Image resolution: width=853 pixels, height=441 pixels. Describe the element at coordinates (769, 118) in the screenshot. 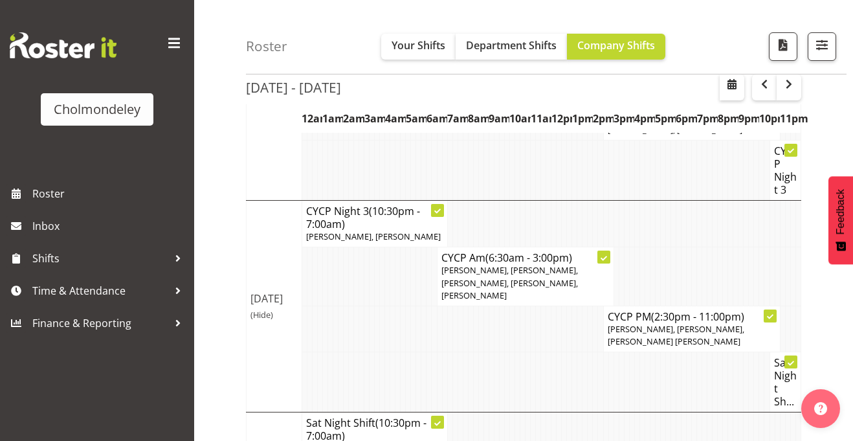

I see `th: 10pm` at that location.